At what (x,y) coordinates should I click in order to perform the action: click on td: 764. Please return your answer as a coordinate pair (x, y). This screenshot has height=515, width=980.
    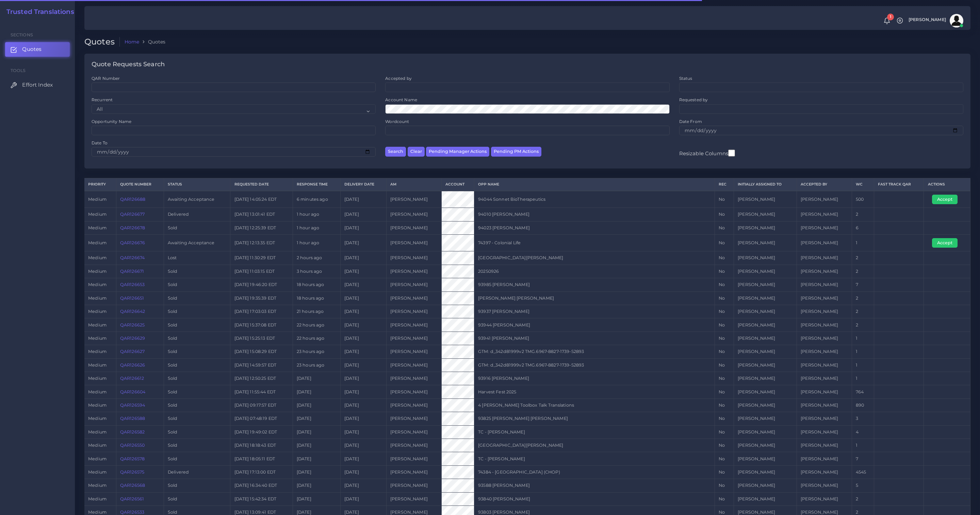
    Looking at the image, I should click on (863, 392).